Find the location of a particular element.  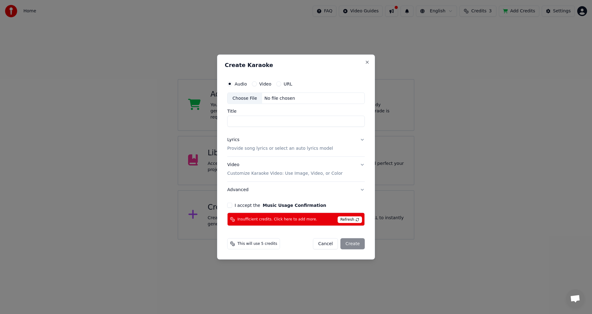

p: Provide song lyrics or select an auto lyrics model is located at coordinates (280, 148).